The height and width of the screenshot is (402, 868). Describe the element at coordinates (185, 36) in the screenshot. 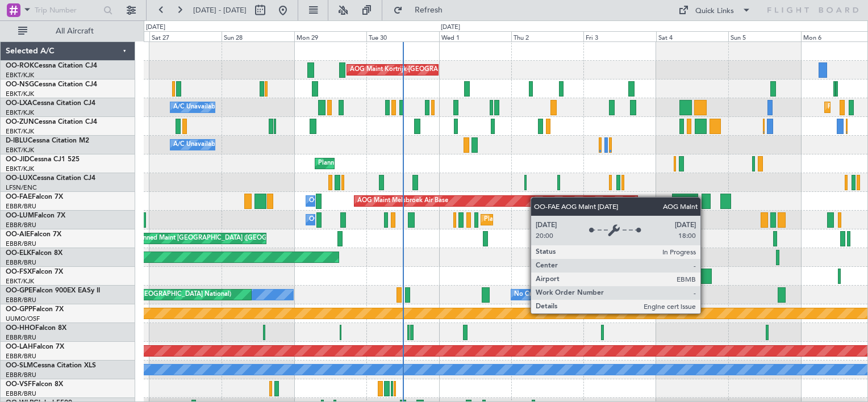

I see `div: Sat 27` at that location.